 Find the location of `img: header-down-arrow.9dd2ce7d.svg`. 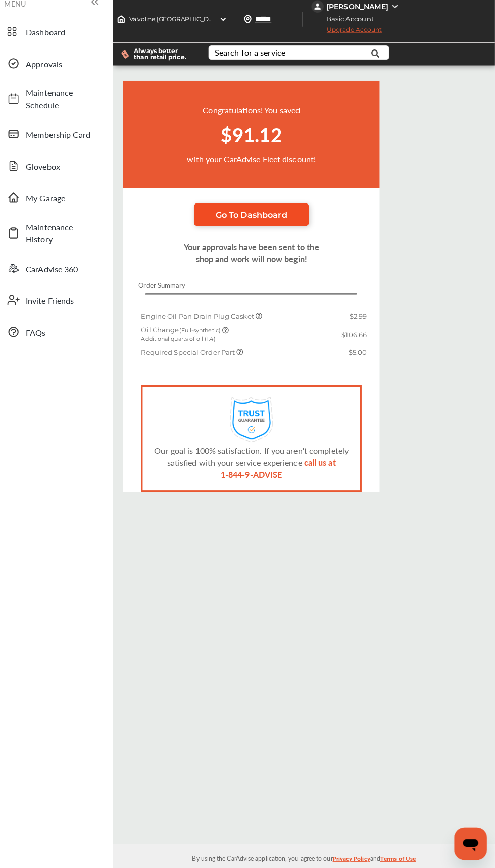

img: header-down-arrow.9dd2ce7d.svg is located at coordinates (227, 32).